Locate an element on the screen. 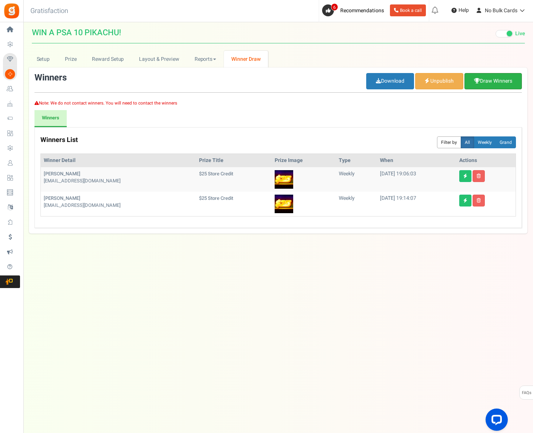 The height and width of the screenshot is (433, 533). h3: Gratisfaction is located at coordinates (49, 11).